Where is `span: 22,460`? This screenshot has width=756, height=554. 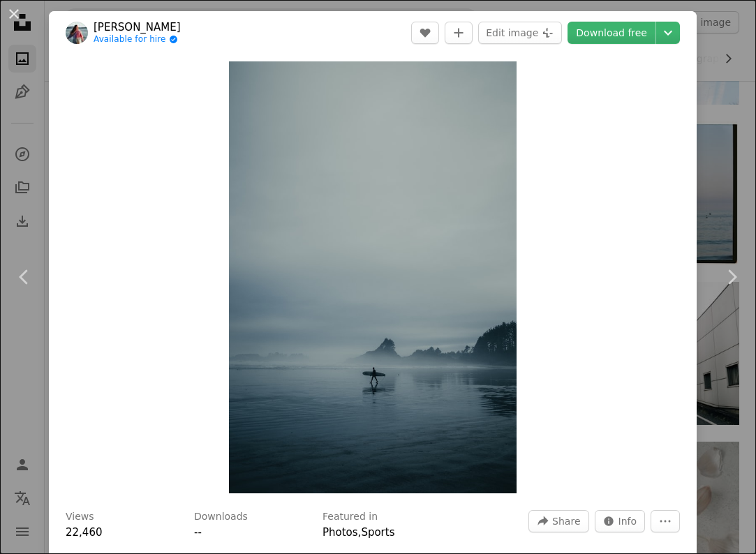
span: 22,460 is located at coordinates (84, 532).